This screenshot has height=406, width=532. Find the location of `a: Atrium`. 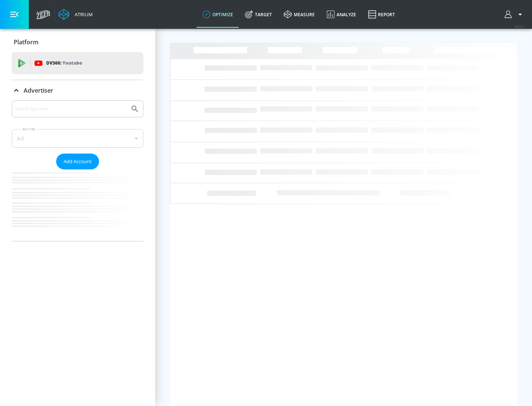

a: Atrium is located at coordinates (76, 14).